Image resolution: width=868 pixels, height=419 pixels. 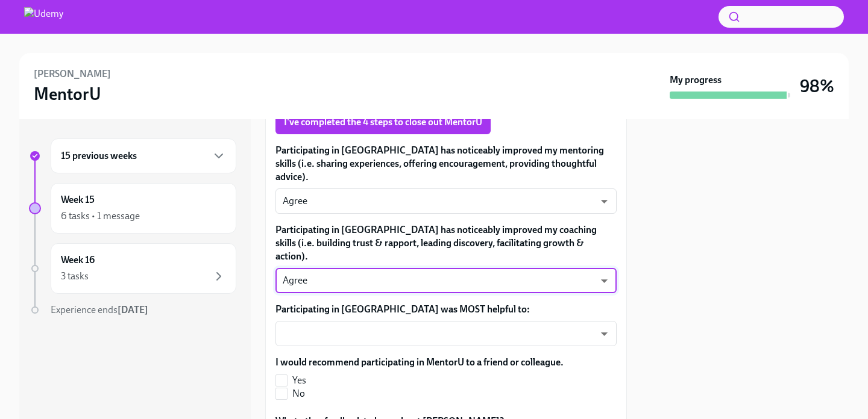 What do you see at coordinates (817, 86) in the screenshot?
I see `h3: 98%` at bounding box center [817, 86].